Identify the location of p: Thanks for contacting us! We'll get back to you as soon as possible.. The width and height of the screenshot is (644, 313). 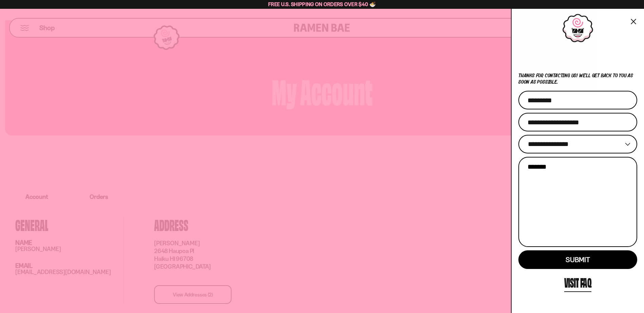
(578, 79).